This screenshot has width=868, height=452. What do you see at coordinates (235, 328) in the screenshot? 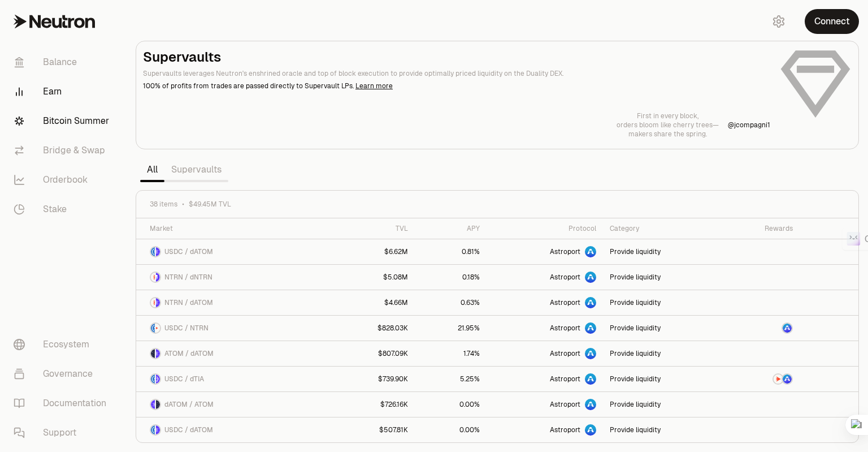
I see `a: USDC LogoNTRN LogoUSDC / NTRN` at bounding box center [235, 328].